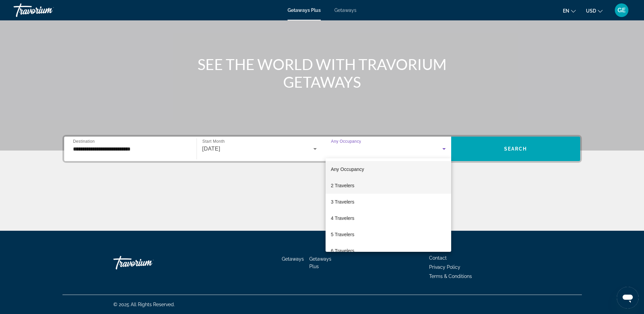 The image size is (644, 314). I want to click on span: 4 Travelers, so click(343, 218).